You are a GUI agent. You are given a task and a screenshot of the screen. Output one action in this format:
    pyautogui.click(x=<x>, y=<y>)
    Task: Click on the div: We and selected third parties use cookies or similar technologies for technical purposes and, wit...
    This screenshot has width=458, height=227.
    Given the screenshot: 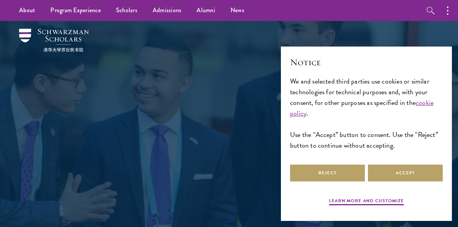 What is the action you would take?
    pyautogui.click(x=366, y=113)
    